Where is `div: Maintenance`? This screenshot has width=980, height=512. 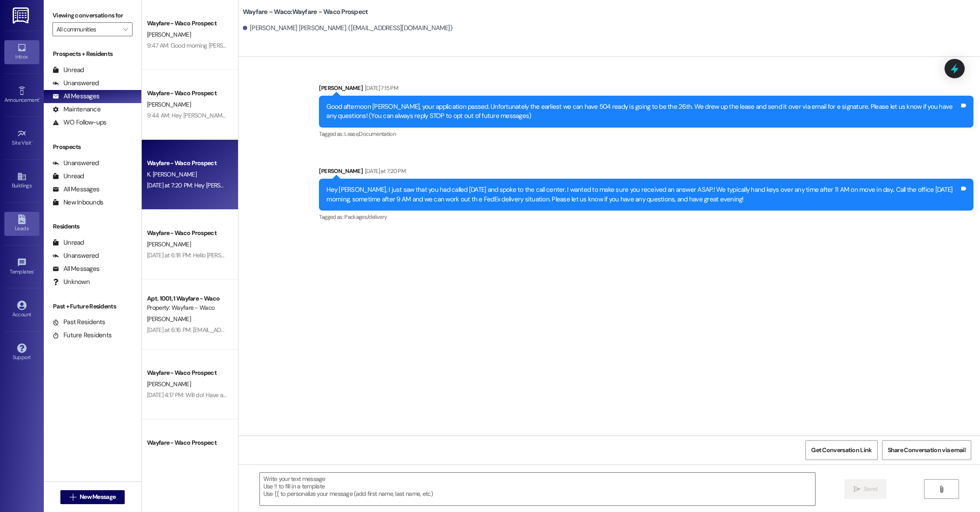
div: Maintenance is located at coordinates (77, 109).